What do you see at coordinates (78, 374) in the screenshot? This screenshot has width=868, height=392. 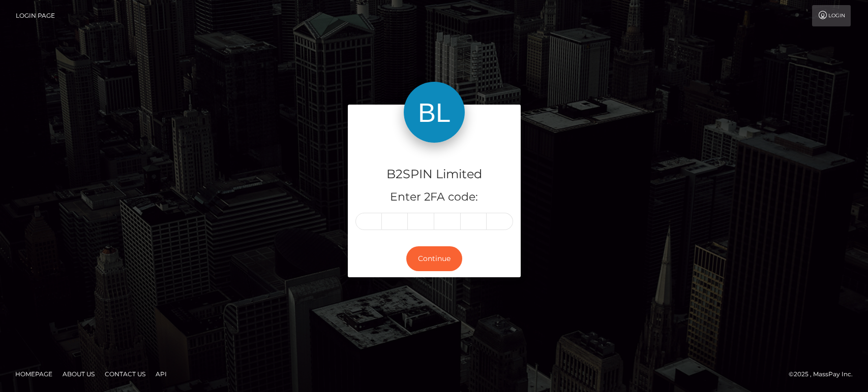 I see `a: About Us` at bounding box center [78, 374].